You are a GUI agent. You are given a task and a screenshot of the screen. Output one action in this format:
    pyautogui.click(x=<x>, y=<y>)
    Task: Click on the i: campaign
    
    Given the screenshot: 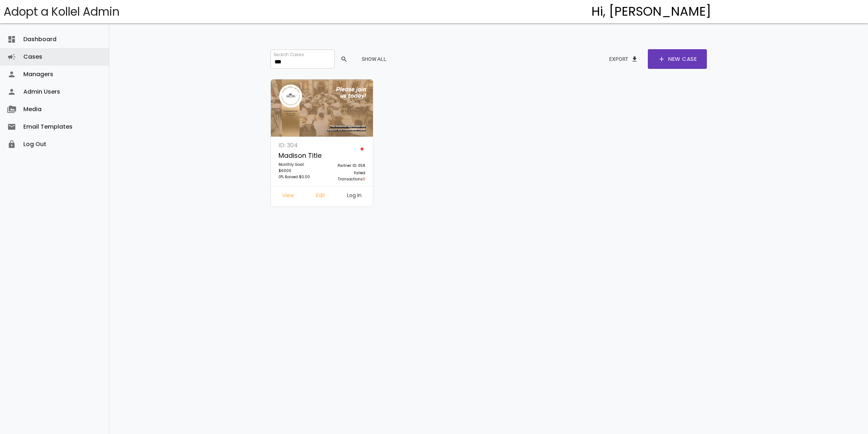 What is the action you would take?
    pyautogui.click(x=12, y=57)
    